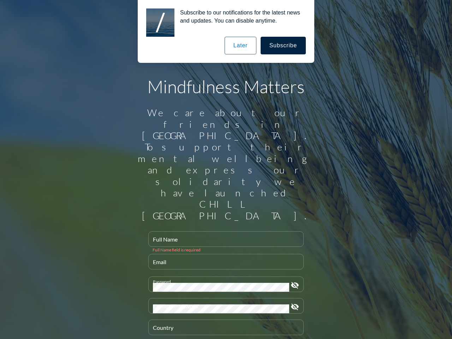 The width and height of the screenshot is (452, 339). What do you see at coordinates (240, 17) in the screenshot?
I see `div: Subscribe to our notifications for the latest news and updates. You can disable anytime.` at bounding box center [240, 17].